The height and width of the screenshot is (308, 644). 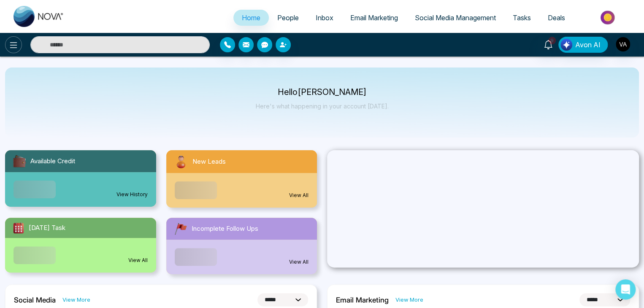 What do you see at coordinates (251, 17) in the screenshot?
I see `span: Home` at bounding box center [251, 17].